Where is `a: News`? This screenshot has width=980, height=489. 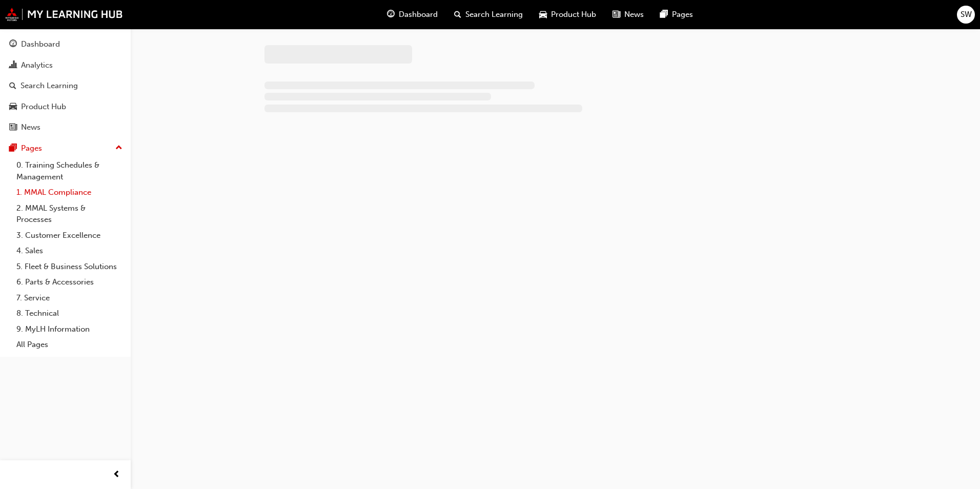 a: News is located at coordinates (65, 127).